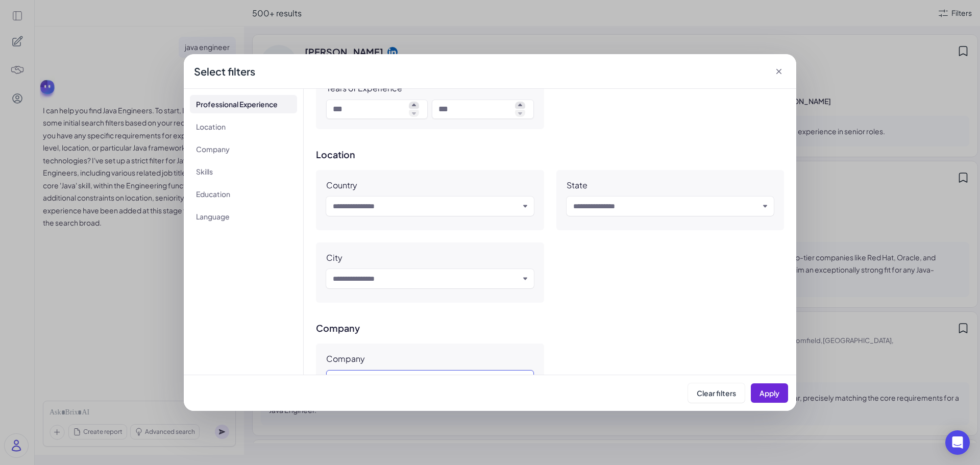  Describe the element at coordinates (550, 155) in the screenshot. I see `h3: Location` at that location.